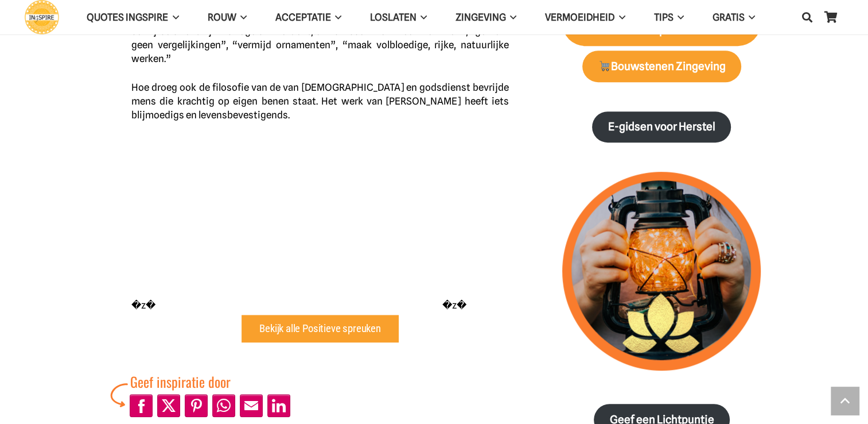  I want to click on span: VERMOEIDHEID, so click(579, 17).